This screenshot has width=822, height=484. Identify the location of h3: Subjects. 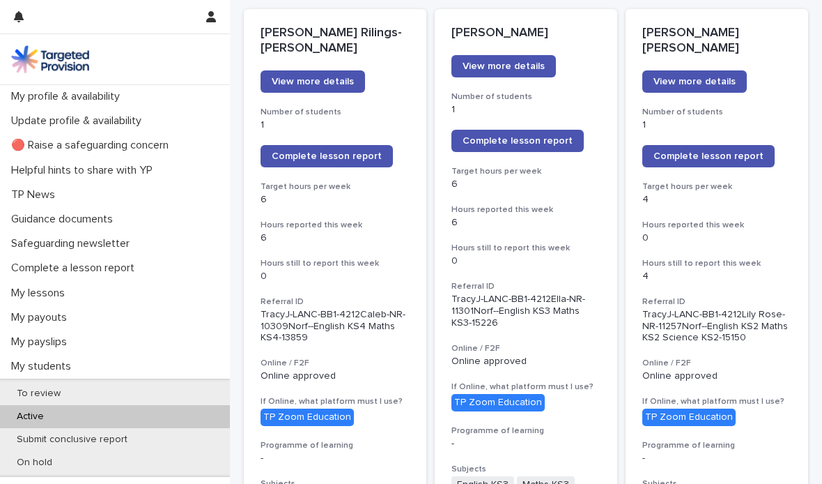
(526, 469).